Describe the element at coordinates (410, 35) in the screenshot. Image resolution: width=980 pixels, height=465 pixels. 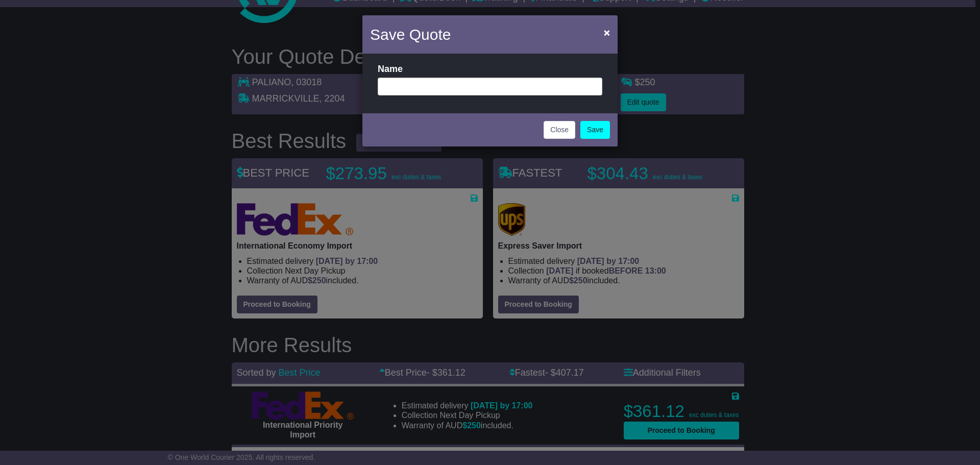
I see `h4: Save Quote` at that location.